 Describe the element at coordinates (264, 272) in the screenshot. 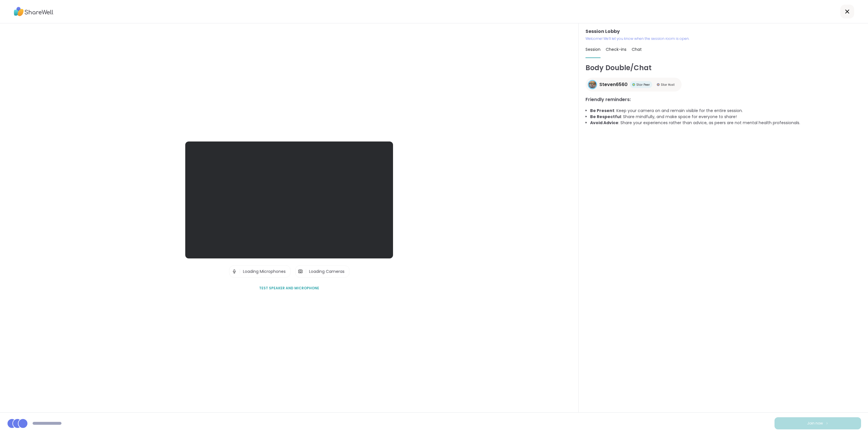

I see `span: Loading Microphones` at that location.